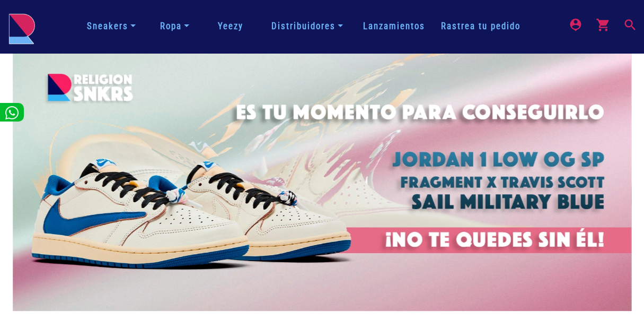  What do you see at coordinates (574, 24) in the screenshot?
I see `mat-icon: person_pin` at bounding box center [574, 24].